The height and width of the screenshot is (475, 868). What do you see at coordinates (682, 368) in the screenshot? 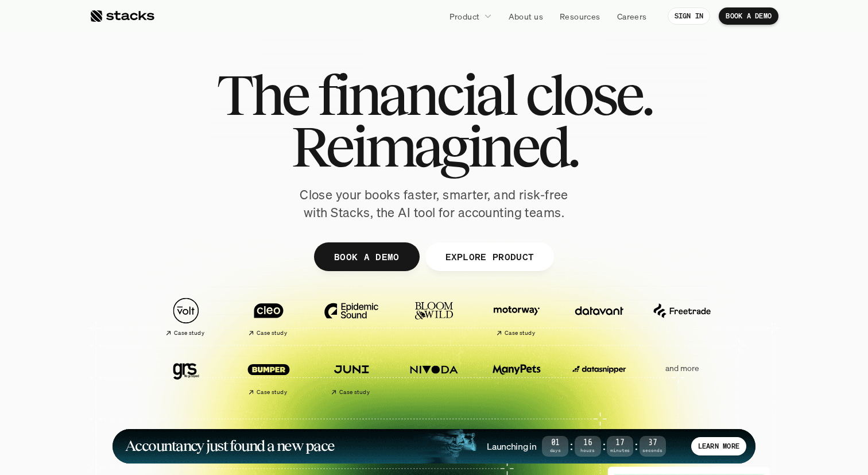
I see `p: and more` at bounding box center [682, 368].